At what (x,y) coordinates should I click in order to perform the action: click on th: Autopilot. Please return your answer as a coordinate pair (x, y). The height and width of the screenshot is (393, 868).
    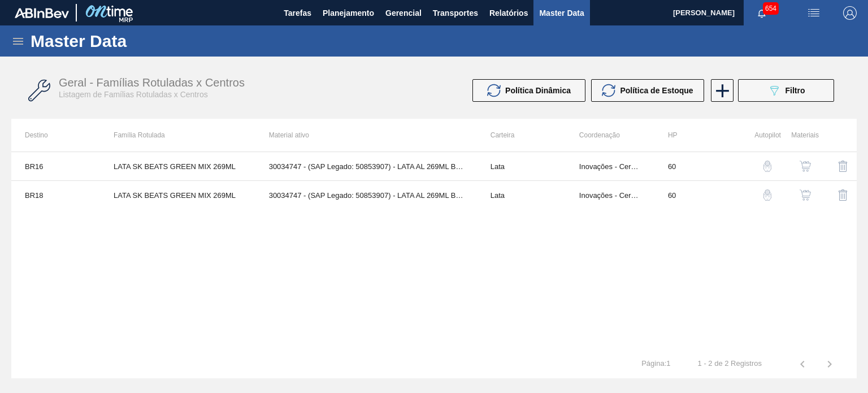
    Looking at the image, I should click on (762, 135).